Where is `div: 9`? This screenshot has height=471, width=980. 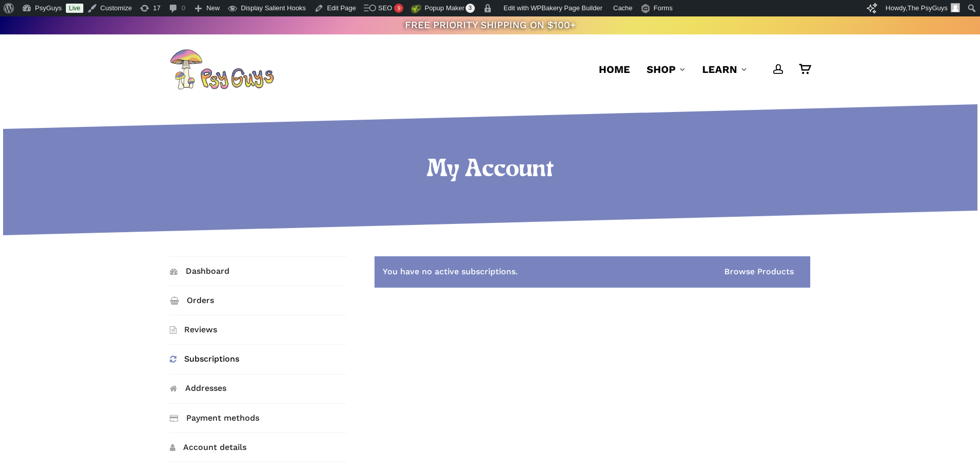
div: 9 is located at coordinates (399, 8).